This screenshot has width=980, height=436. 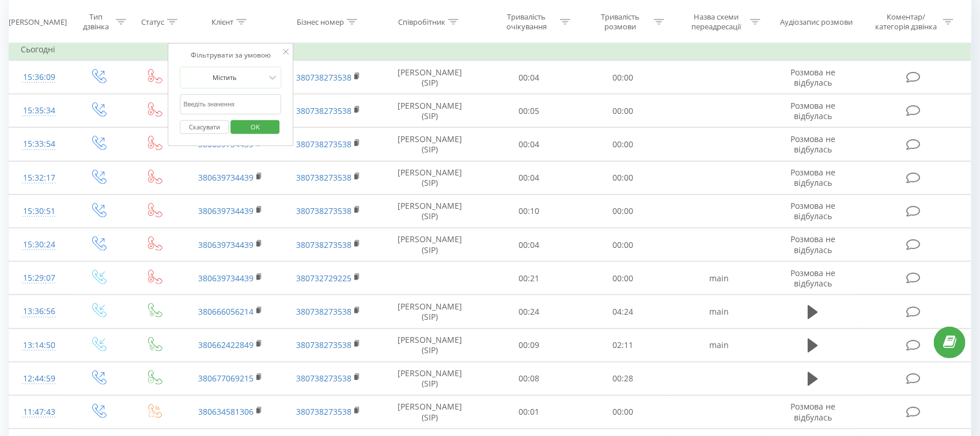 What do you see at coordinates (39, 211) in the screenshot?
I see `div: 15:30:51` at bounding box center [39, 211].